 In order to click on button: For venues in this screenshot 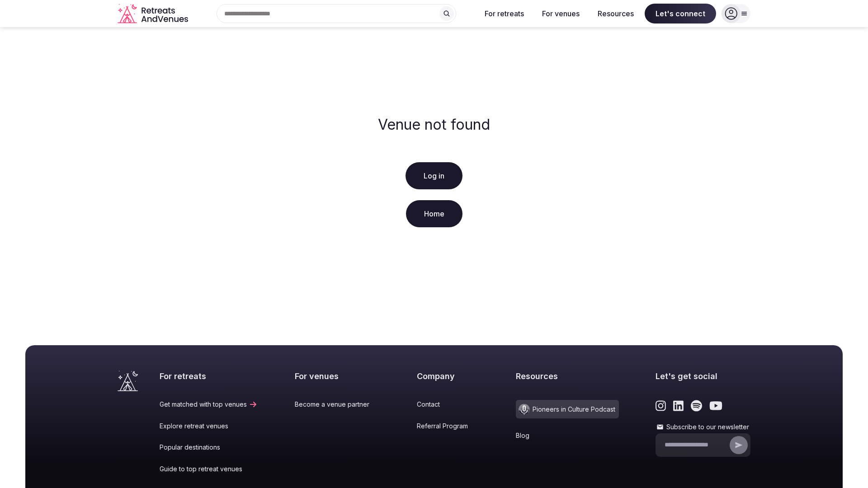, I will do `click(561, 13)`.